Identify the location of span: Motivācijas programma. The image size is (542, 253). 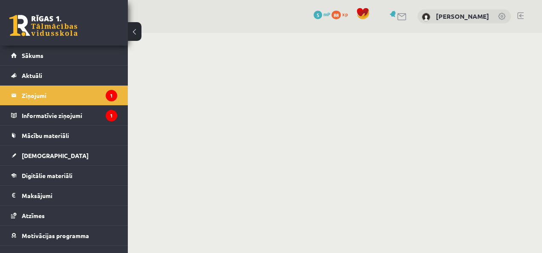
(55, 236).